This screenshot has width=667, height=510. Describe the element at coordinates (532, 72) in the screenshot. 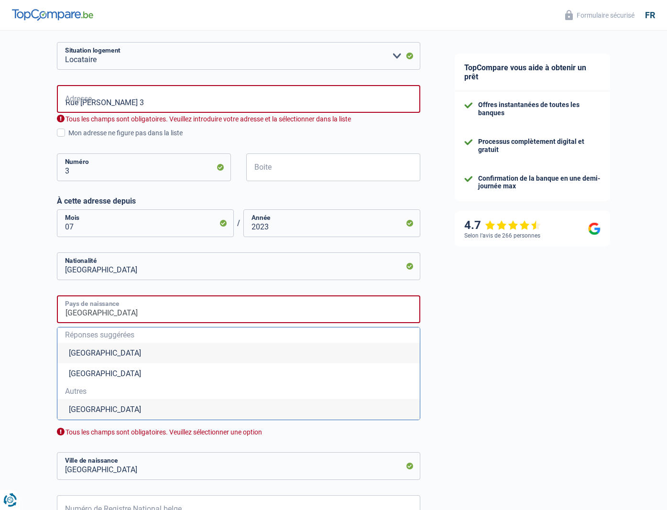

I see `div: TopCompare vous aide à obtenir un prêt` at that location.